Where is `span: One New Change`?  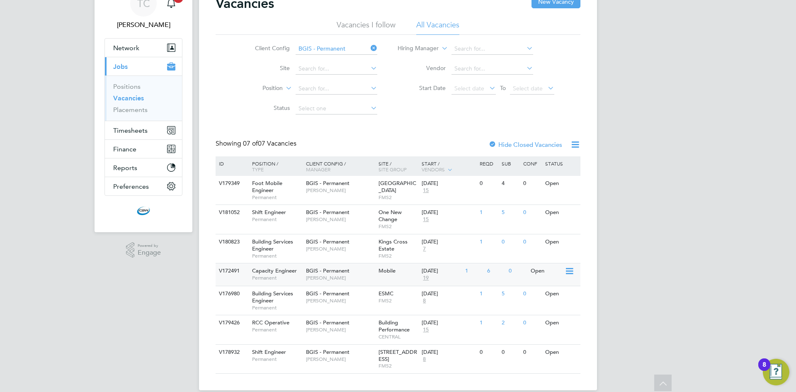
span: One New Change is located at coordinates (390, 216).